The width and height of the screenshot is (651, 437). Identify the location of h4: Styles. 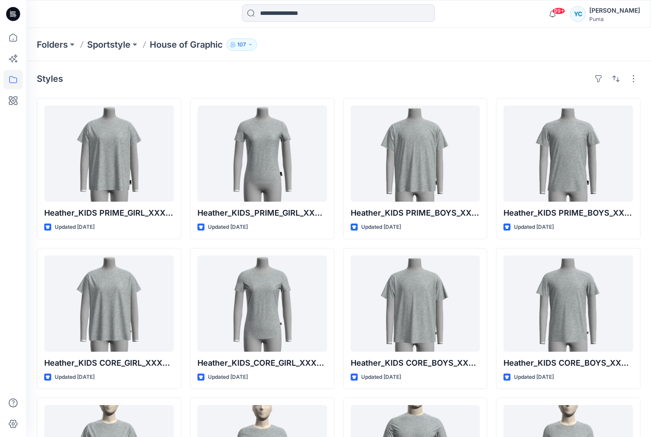
(50, 79).